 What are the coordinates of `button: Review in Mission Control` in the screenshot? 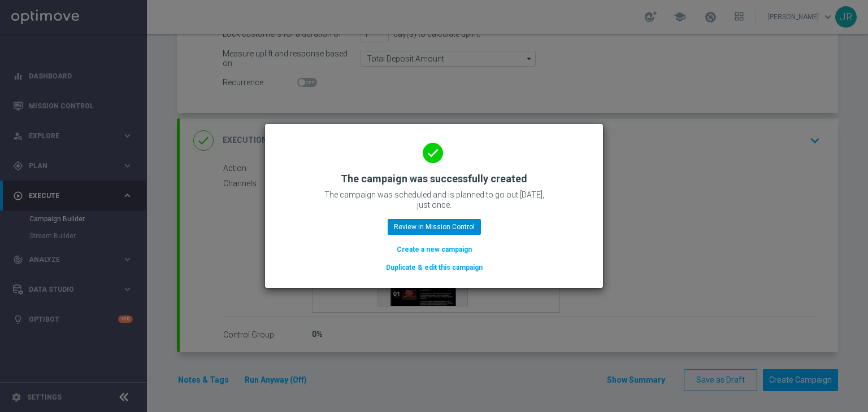 It's located at (434, 227).